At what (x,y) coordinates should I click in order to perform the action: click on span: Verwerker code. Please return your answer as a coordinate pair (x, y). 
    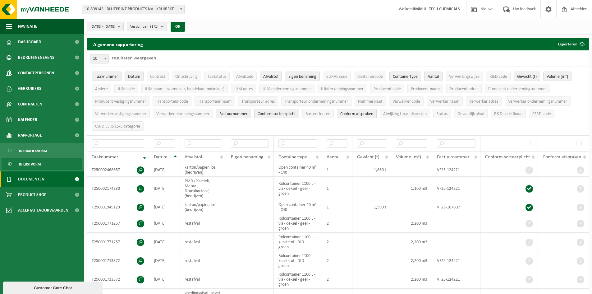
    Looking at the image, I should click on (406, 101).